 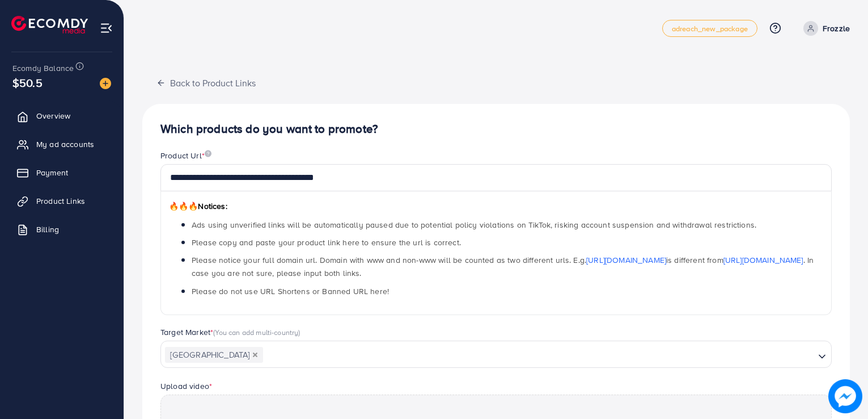 What do you see at coordinates (52, 173) in the screenshot?
I see `span: Payment` at bounding box center [52, 173].